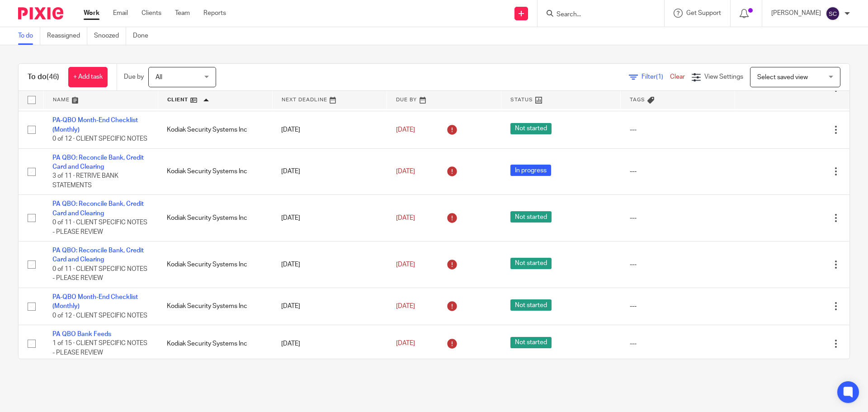  Describe the element at coordinates (637, 100) in the screenshot. I see `span: Tags` at that location.